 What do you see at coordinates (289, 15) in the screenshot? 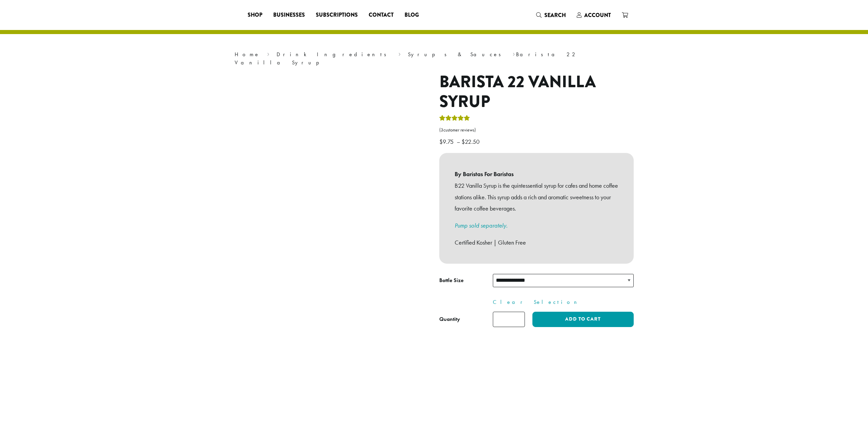
I see `a: Businesses` at bounding box center [289, 15].